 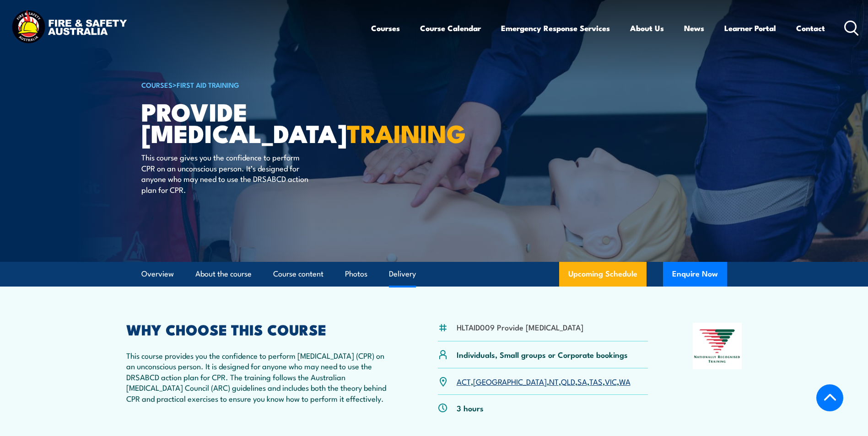 I want to click on a: Emergency Response Services, so click(x=556, y=28).